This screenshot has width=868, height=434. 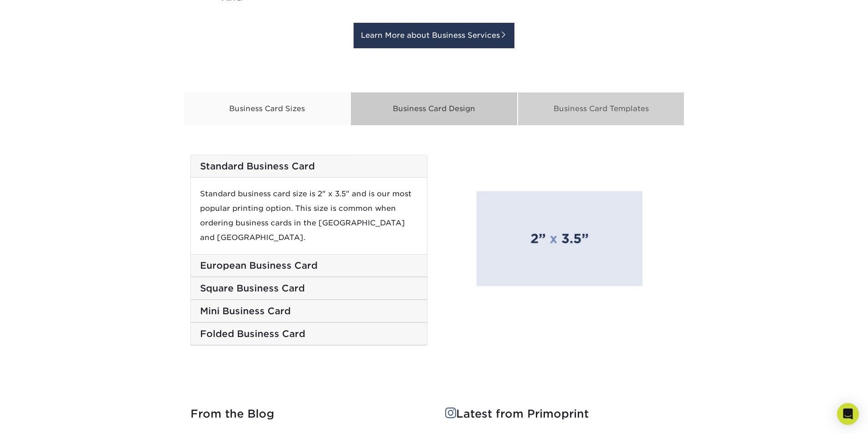 What do you see at coordinates (562, 414) in the screenshot?
I see `h4: Latest from Primoprint` at bounding box center [562, 414].